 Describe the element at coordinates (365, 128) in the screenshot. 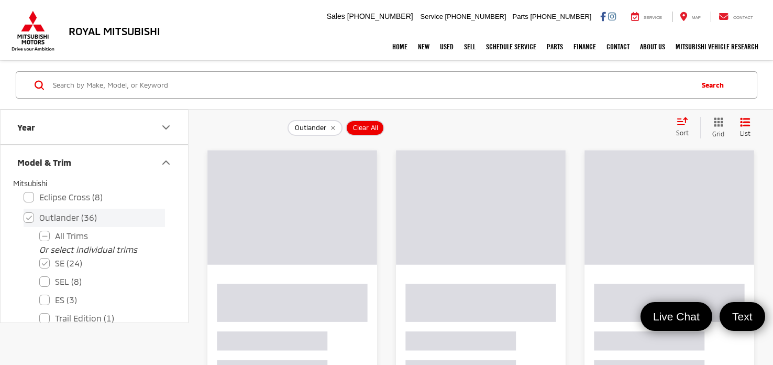

I see `button: Clear All` at that location.